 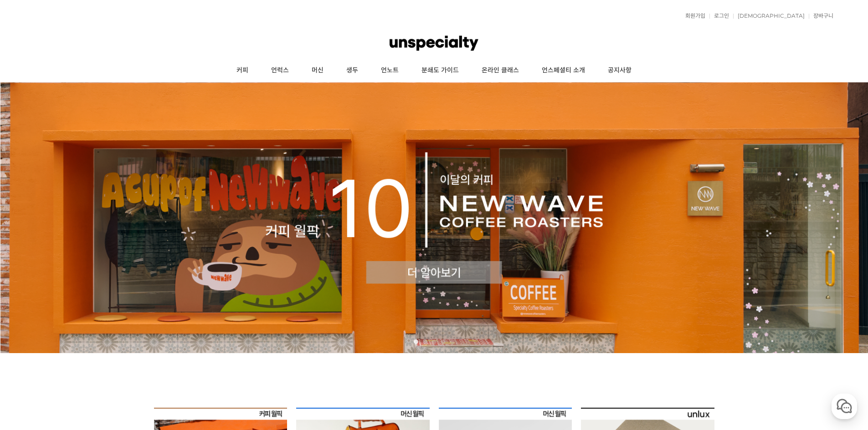 I want to click on a: 5, so click(x=452, y=342).